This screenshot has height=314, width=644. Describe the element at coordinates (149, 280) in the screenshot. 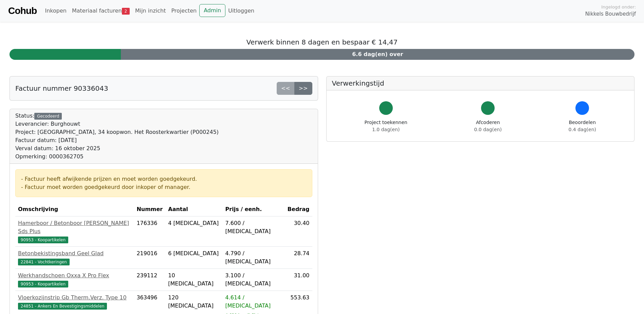

I see `td: 239112` at that location.